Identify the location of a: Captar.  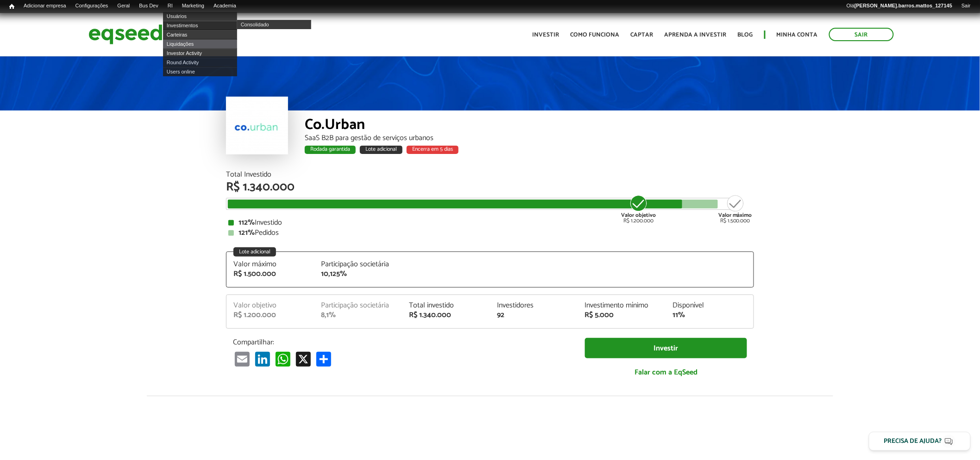
(642, 35).